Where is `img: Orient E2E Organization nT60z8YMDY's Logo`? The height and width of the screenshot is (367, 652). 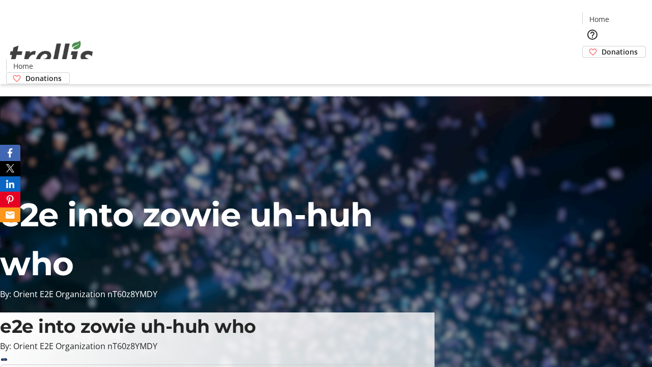
img: Orient E2E Organization nT60z8YMDY's Logo is located at coordinates (51, 55).